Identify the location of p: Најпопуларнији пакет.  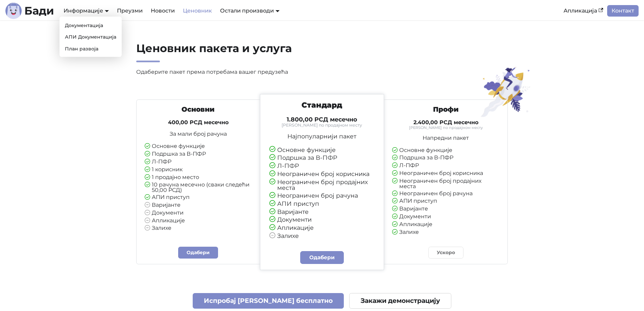
(322, 136).